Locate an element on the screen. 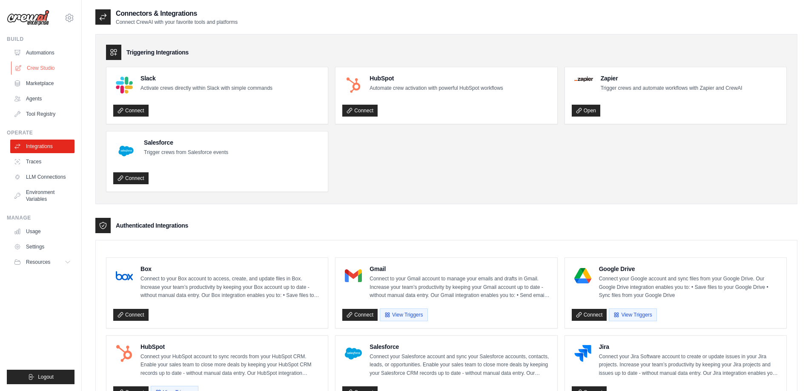  h4: Google Drive is located at coordinates (690, 269).